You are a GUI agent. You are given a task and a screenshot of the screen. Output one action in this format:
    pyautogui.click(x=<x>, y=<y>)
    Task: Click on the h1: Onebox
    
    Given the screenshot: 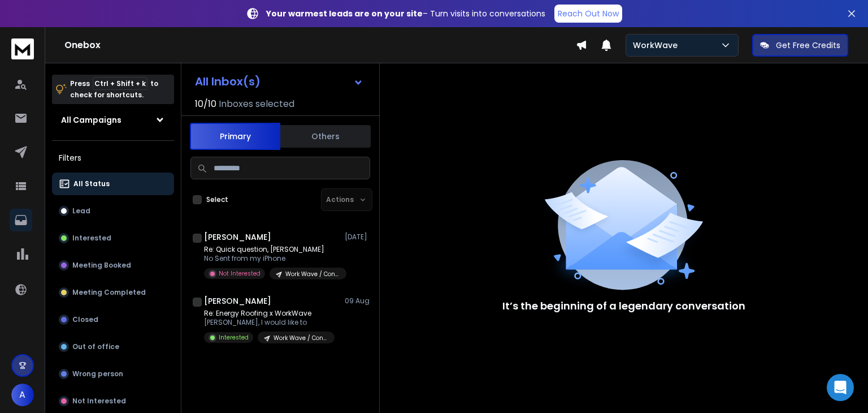 What is the action you would take?
    pyautogui.click(x=320, y=45)
    